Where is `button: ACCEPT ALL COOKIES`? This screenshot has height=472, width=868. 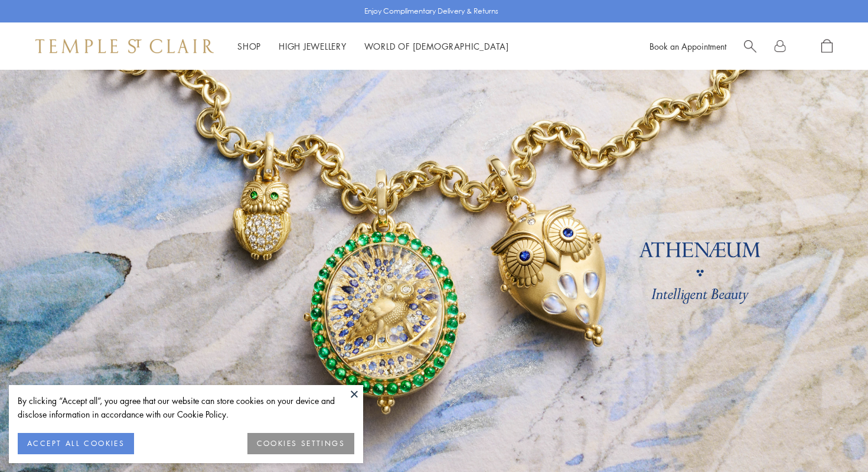
button: ACCEPT ALL COOKIES is located at coordinates (76, 444).